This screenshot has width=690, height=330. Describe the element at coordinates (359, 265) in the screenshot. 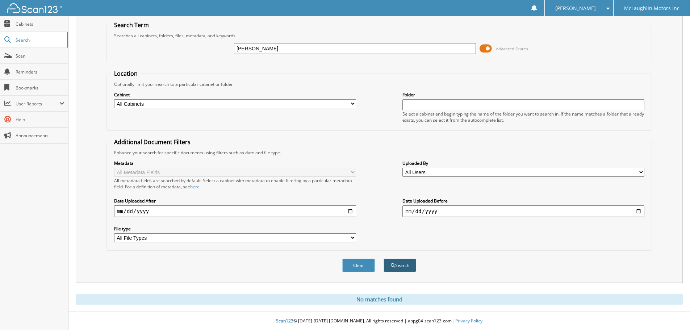

I see `button: Clear` at that location.